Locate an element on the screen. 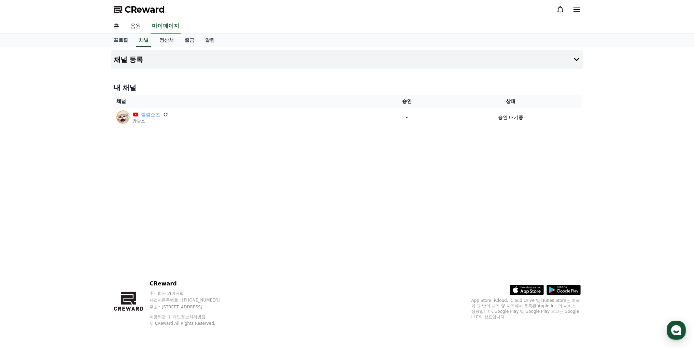 Image resolution: width=694 pixels, height=348 pixels. p: App Store, iCloud, iCloud Drive 및 iTunes Store는 미국과 그 밖의 나라 및 지역에서 등록된 Apple Inc.의 서비스 상표입니다. Goo... is located at coordinates (526, 308).